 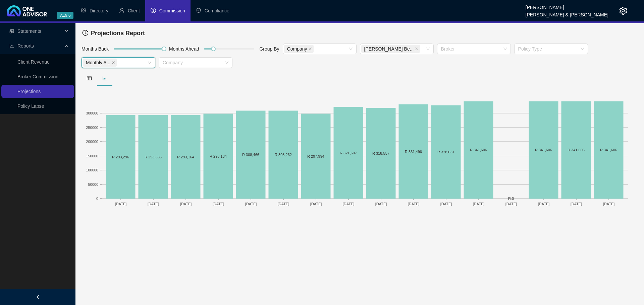 I want to click on span: line-chart, so click(x=12, y=46).